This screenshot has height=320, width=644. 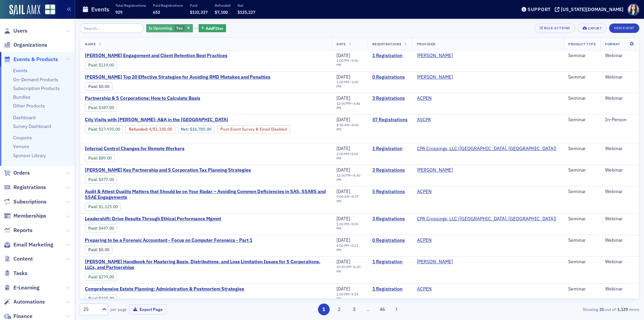 What do you see at coordinates (106, 65) in the screenshot?
I see `span: $119.00` at bounding box center [106, 65].